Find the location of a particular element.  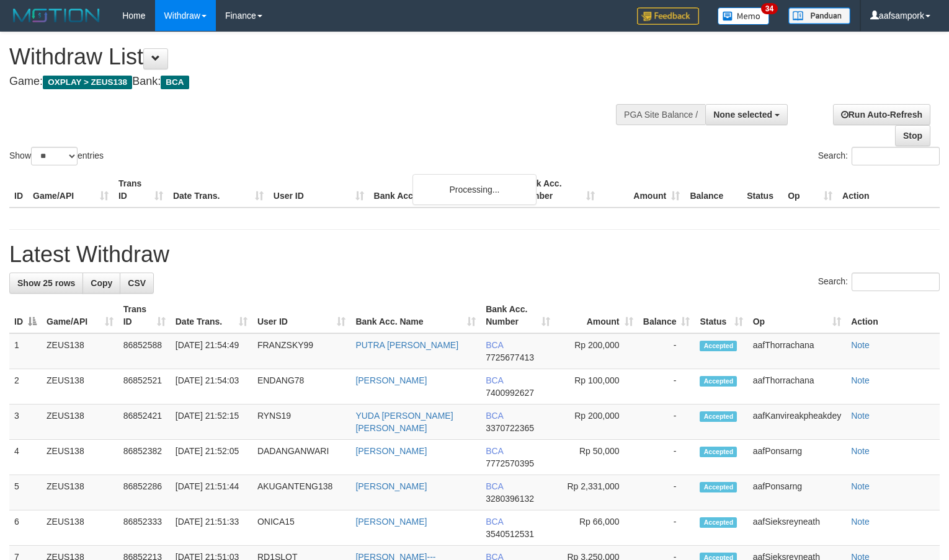

th: Op: activate to sort column ascending is located at coordinates (797, 316).